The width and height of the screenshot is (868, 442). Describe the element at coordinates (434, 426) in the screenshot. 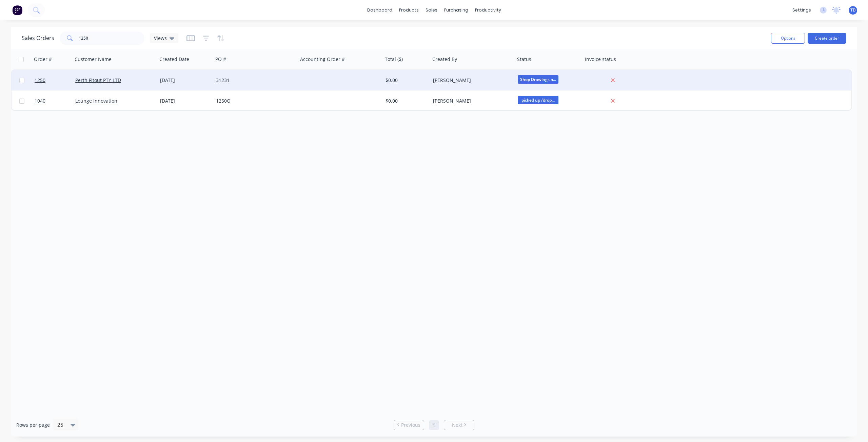

I see `ul: Pagination` at that location.